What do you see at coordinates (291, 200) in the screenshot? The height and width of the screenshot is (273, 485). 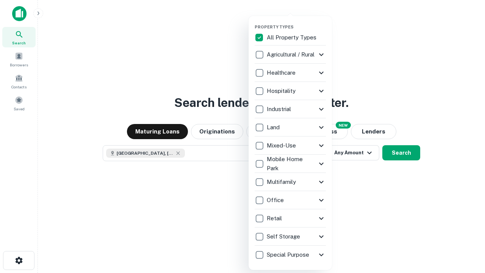 I see `div: Office` at bounding box center [291, 200].